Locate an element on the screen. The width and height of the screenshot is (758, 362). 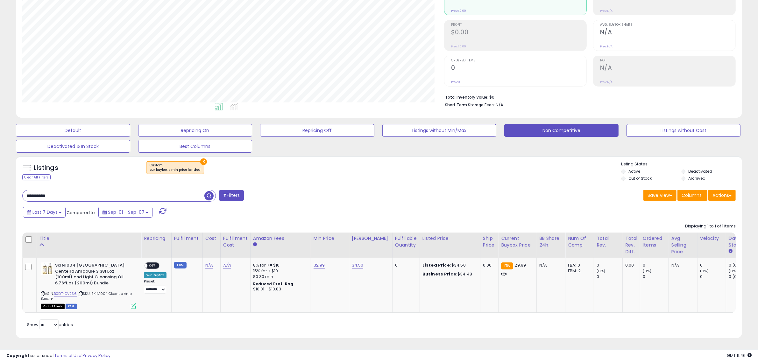
span: Avg. Buybox Share is located at coordinates (668, 25).